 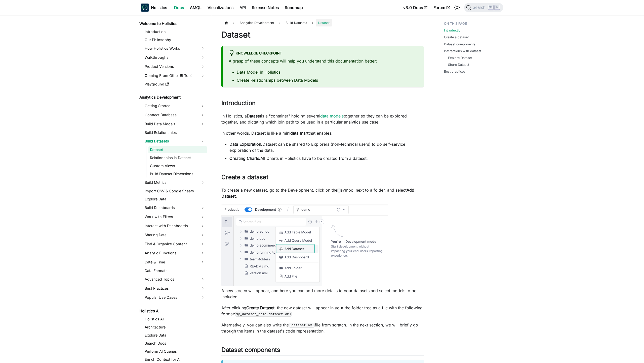 I want to click on span: Search, so click(x=480, y=8).